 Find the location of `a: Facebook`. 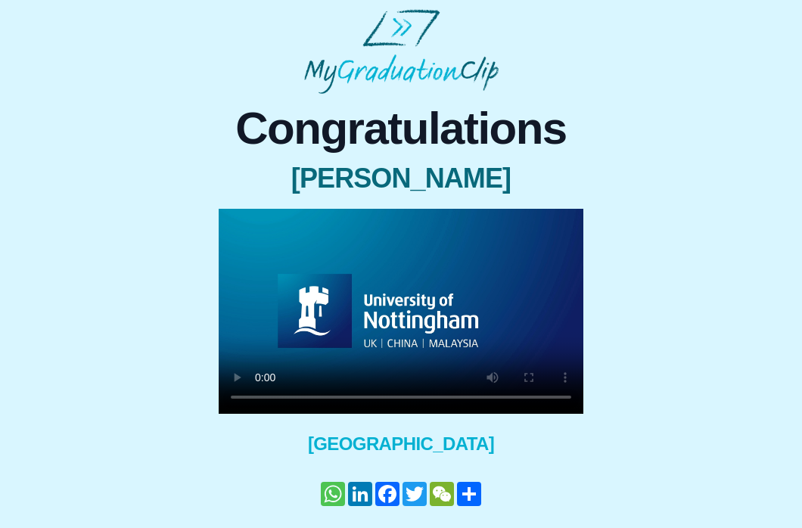

a: Facebook is located at coordinates (387, 494).